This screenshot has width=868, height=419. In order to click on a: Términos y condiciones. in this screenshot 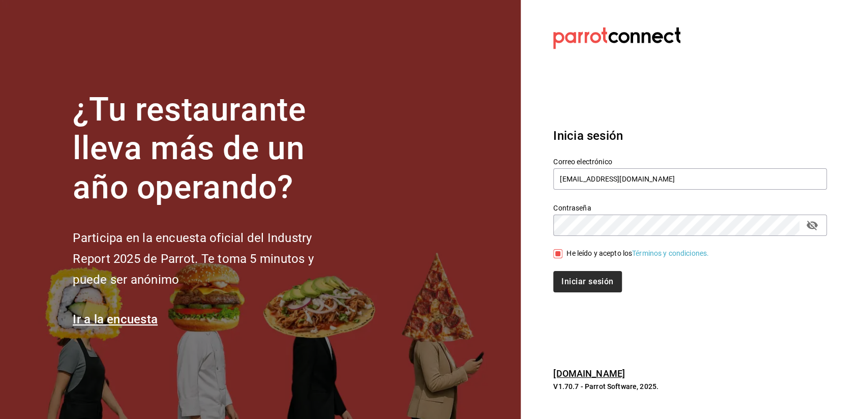, I will do `click(671, 253)`.